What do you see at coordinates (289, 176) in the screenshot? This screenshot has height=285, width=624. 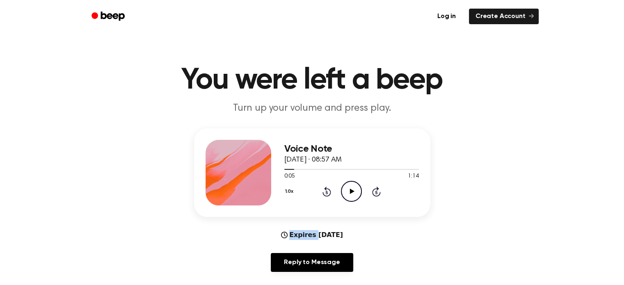 I see `span: 0:05` at bounding box center [289, 176].